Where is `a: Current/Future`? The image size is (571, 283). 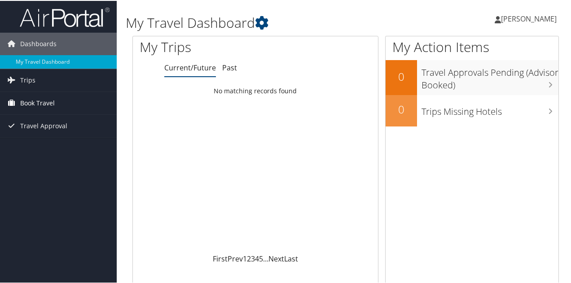 a: Current/Future is located at coordinates (190, 67).